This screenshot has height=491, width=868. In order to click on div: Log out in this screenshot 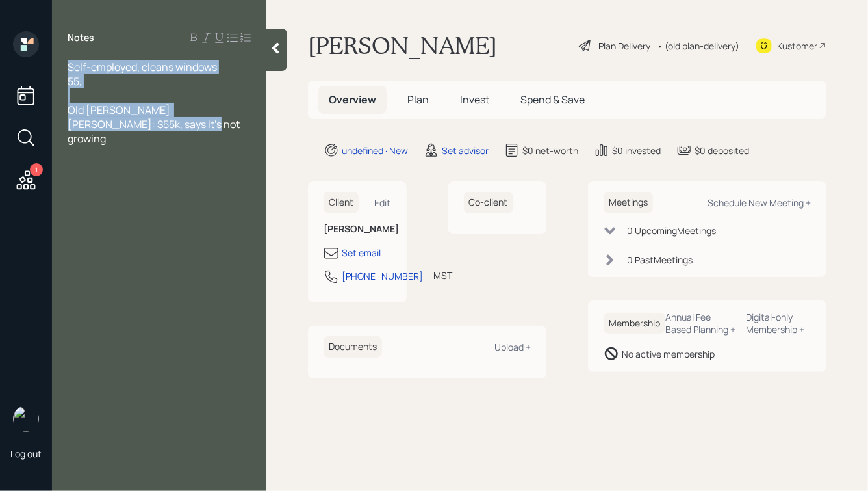, I will do `click(26, 453)`.